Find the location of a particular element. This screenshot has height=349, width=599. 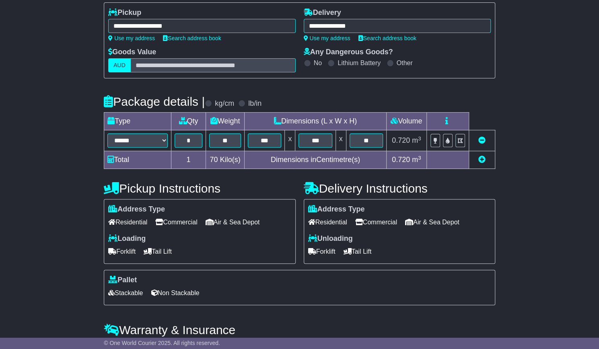

td: Weight is located at coordinates (225, 121).